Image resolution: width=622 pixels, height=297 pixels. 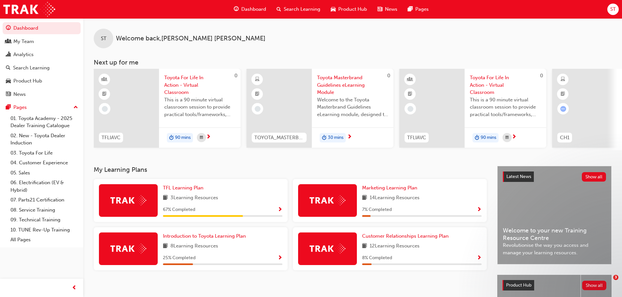 I want to click on span: Pages, so click(x=422, y=9).